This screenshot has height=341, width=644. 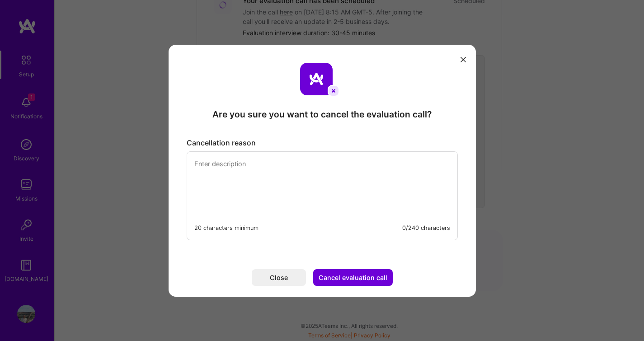 What do you see at coordinates (322, 170) in the screenshot?
I see `div: modal` at bounding box center [322, 170].